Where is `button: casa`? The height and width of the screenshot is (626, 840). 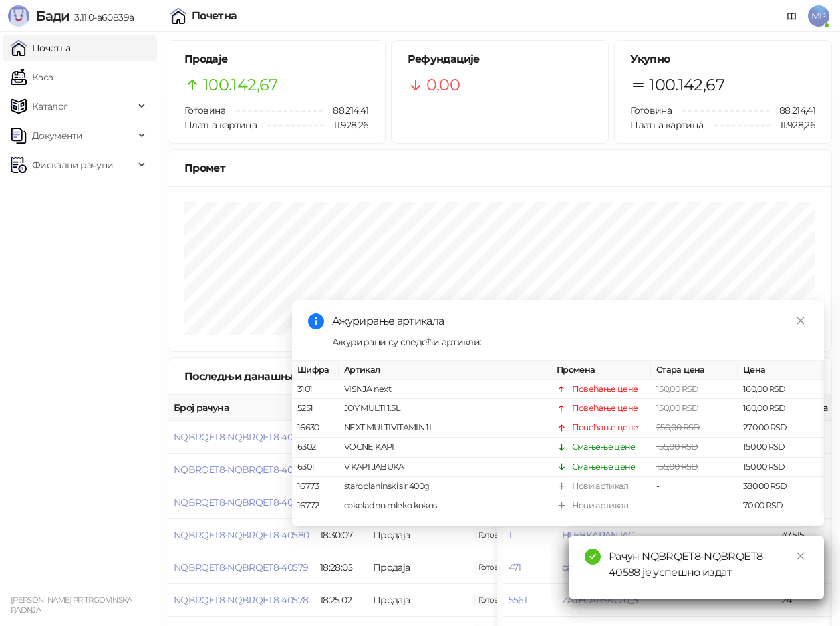
button: casa is located at coordinates (571, 567).